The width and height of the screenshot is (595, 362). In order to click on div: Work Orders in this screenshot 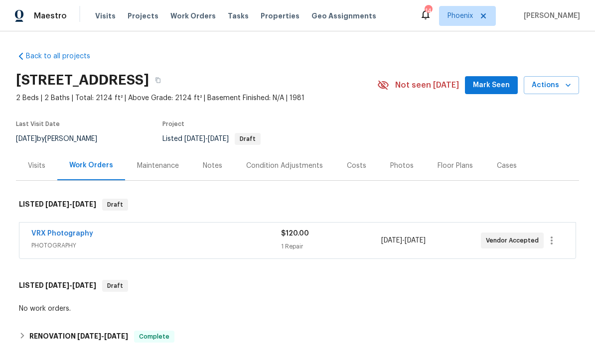, I will do `click(91, 166)`.